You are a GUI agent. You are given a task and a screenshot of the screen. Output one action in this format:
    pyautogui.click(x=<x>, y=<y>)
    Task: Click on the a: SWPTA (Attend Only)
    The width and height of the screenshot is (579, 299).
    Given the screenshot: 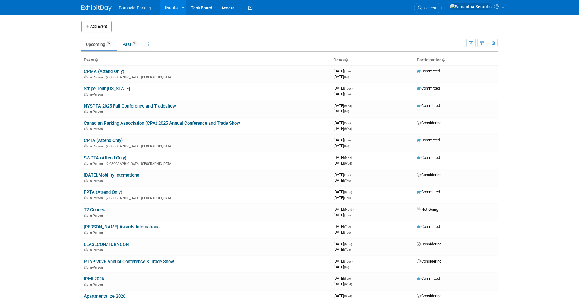 What is the action you would take?
    pyautogui.click(x=105, y=158)
    